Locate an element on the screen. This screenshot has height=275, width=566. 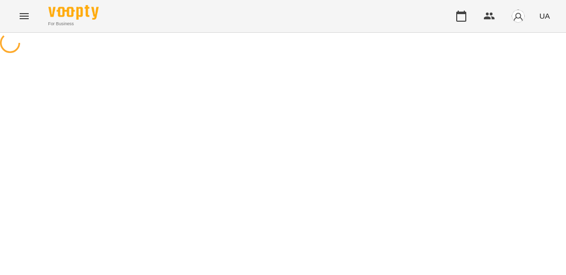
button: Menu is located at coordinates (24, 16).